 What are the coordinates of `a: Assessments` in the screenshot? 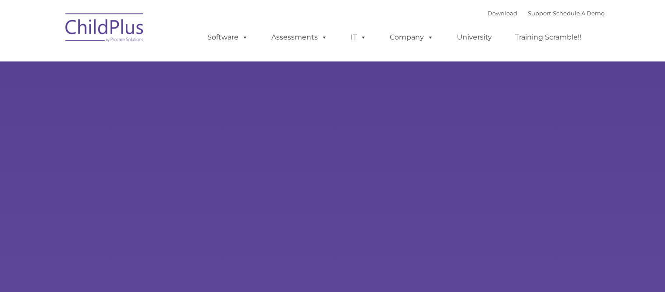 It's located at (299, 37).